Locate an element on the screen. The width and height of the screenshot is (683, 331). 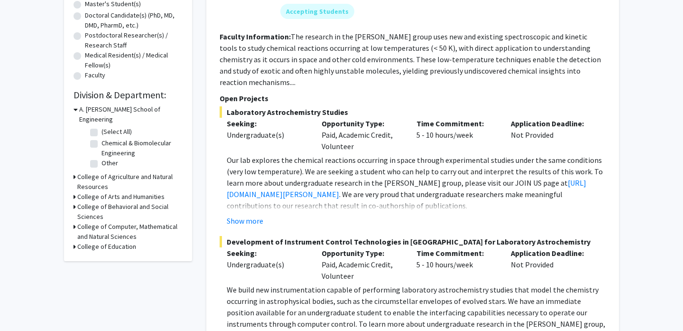
label: Faculty is located at coordinates (95, 75).